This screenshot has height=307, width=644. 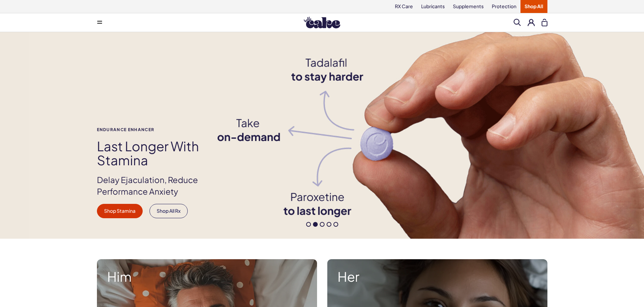 What do you see at coordinates (162, 129) in the screenshot?
I see `span: Endurance Enhancer` at bounding box center [162, 129].